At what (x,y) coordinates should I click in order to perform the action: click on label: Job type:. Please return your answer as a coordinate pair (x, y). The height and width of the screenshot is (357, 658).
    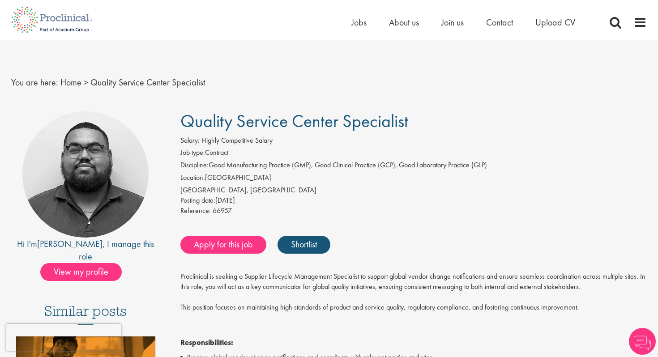
    Looking at the image, I should click on (193, 153).